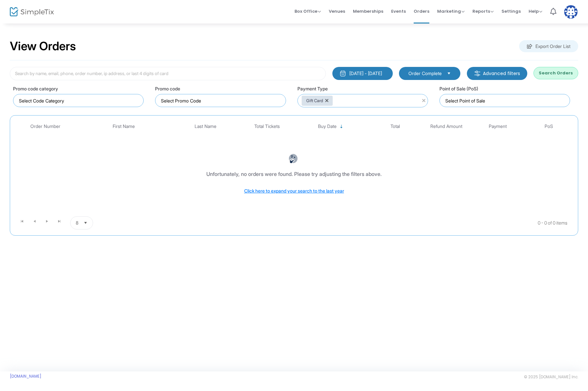 The height and width of the screenshot is (391, 588). I want to click on label: Promo code category, so click(36, 89).